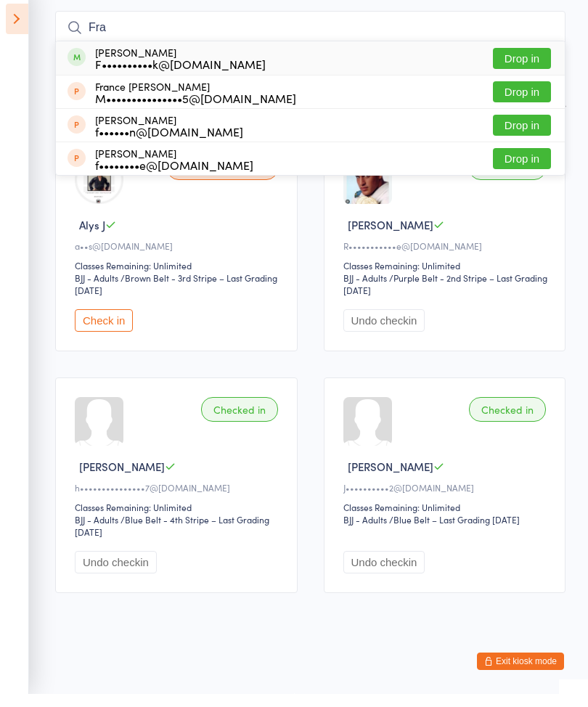 The width and height of the screenshot is (588, 707). I want to click on button: Exit kiosk mode, so click(520, 674).